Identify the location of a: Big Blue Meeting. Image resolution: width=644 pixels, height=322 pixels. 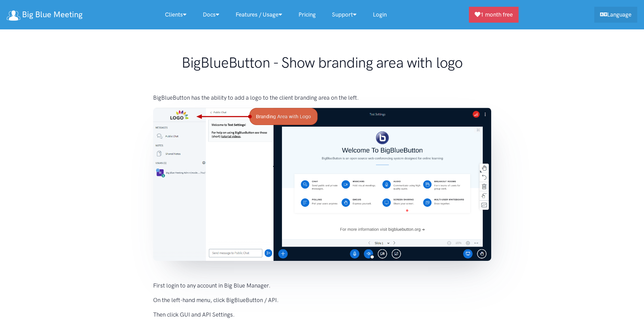
(44, 14).